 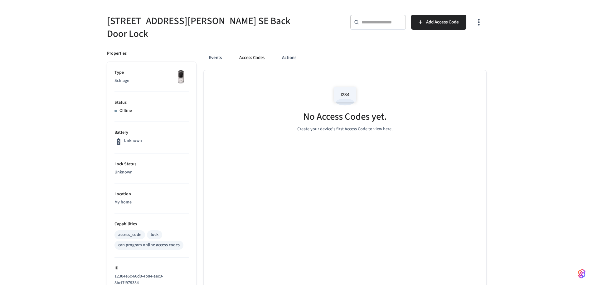 I want to click on h5: No Access Codes yet., so click(x=345, y=116).